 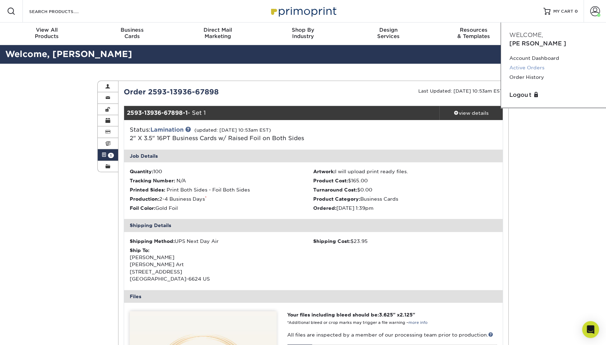 I want to click on div: & Templates, so click(x=474, y=33).